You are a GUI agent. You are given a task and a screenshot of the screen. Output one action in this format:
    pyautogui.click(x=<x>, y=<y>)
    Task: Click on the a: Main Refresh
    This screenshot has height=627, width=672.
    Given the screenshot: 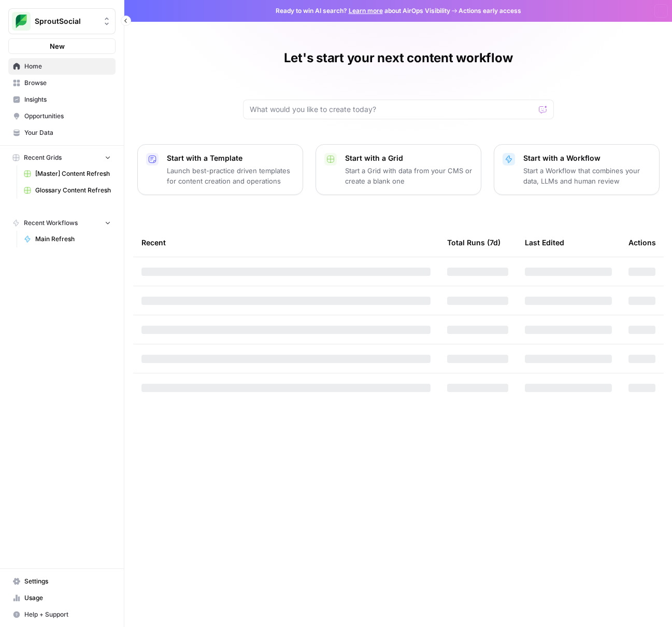 What is the action you would take?
    pyautogui.click(x=68, y=239)
    